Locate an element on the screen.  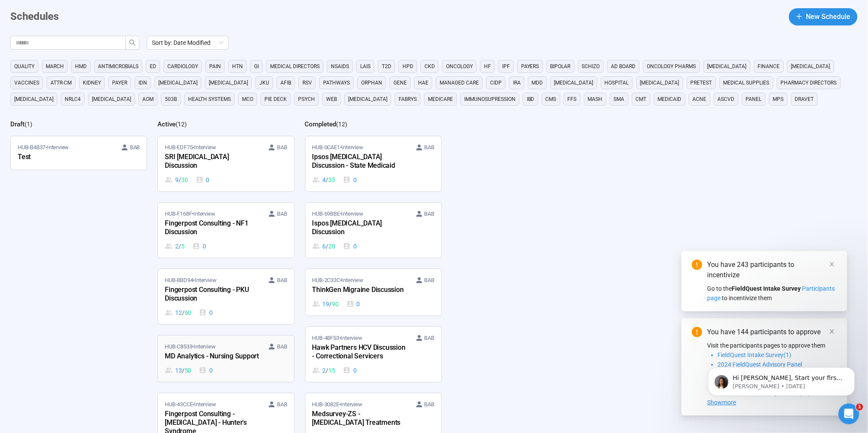
span: HUB-3082E • Interview is located at coordinates (338, 405).